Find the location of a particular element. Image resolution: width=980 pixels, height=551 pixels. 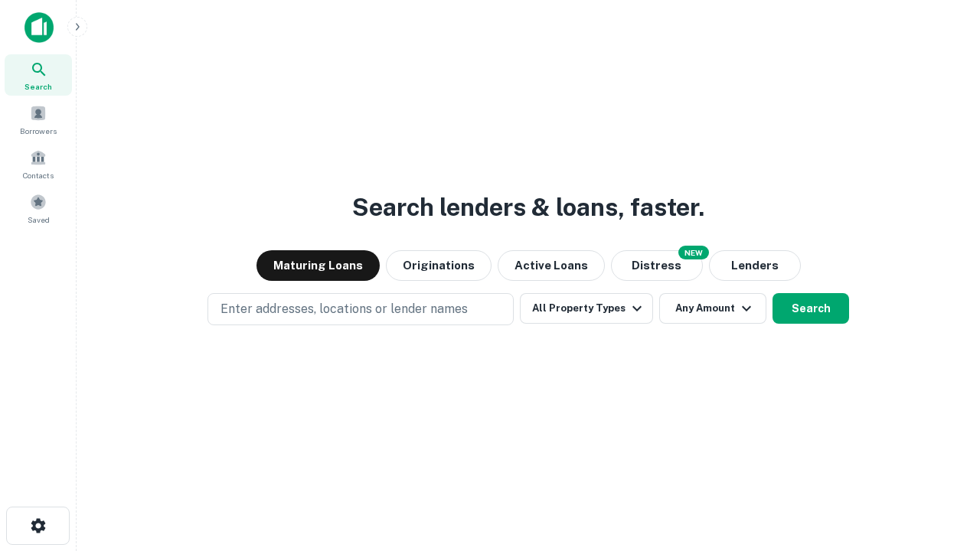

span: Search is located at coordinates (38, 86).